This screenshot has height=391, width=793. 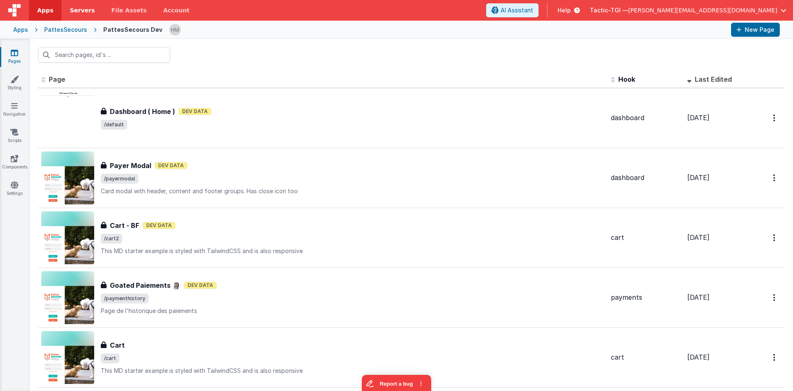 What do you see at coordinates (124, 226) in the screenshot?
I see `h3: Cart - BF` at bounding box center [124, 226].